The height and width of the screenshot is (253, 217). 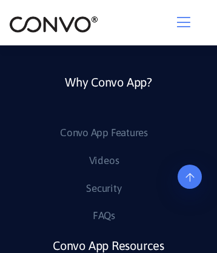 I want to click on a: Videos, so click(x=104, y=161).